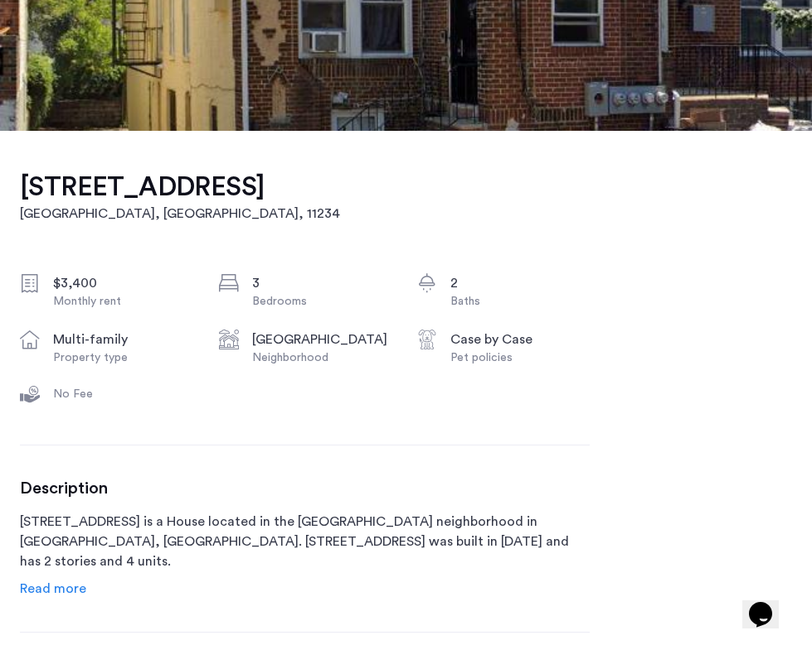 This screenshot has width=812, height=645. Describe the element at coordinates (304, 489) in the screenshot. I see `h3: Description` at that location.